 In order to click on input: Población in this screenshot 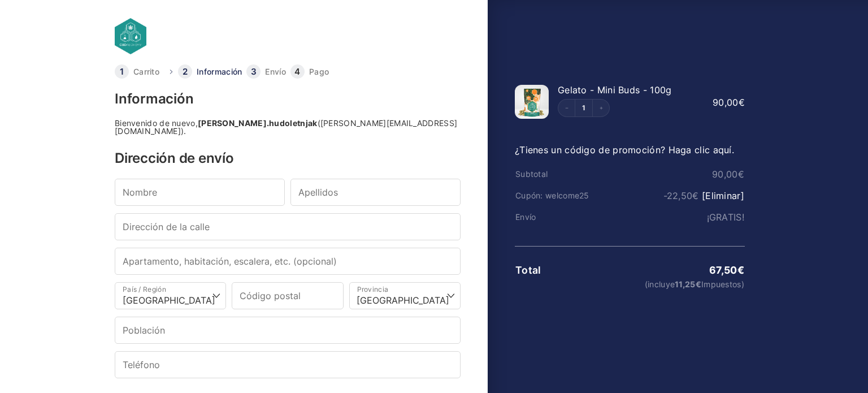, I will do `click(288, 330)`.